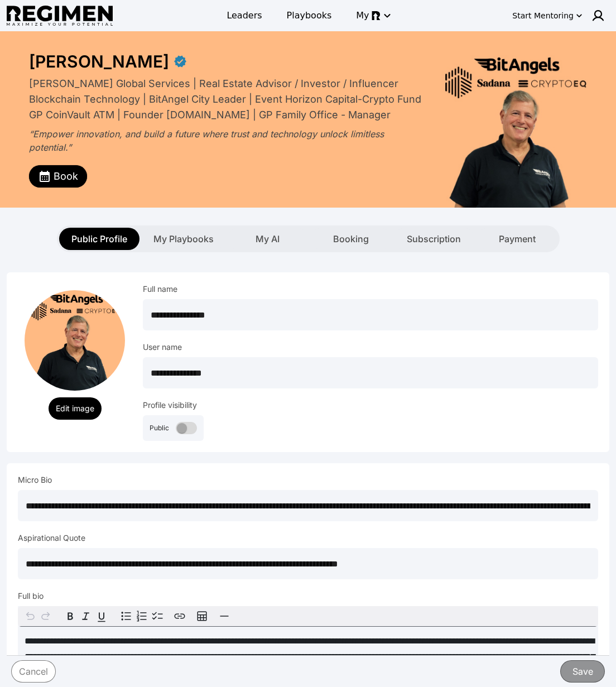 This screenshot has height=687, width=616. Describe the element at coordinates (159, 428) in the screenshot. I see `div: Public` at that location.